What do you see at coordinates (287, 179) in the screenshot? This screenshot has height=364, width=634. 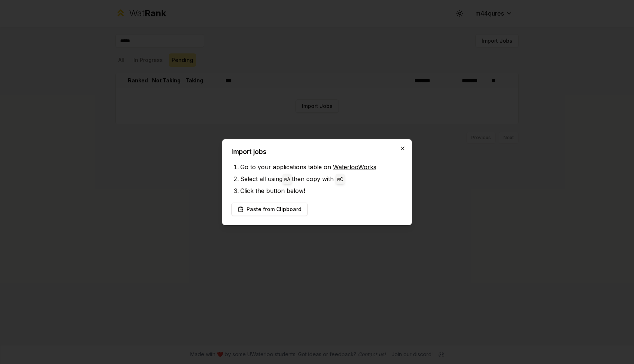 I see `code: ⌘ A` at bounding box center [287, 179].